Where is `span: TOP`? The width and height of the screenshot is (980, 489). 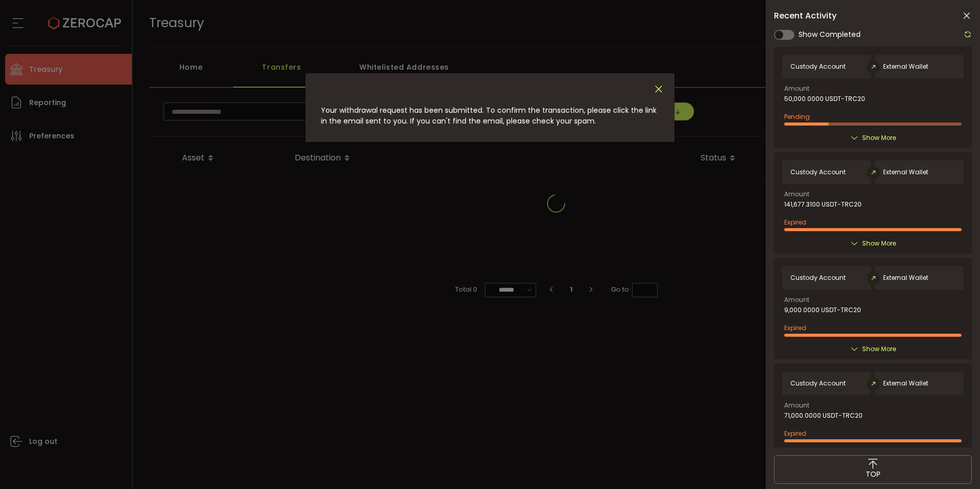
span: TOP is located at coordinates (872, 474).